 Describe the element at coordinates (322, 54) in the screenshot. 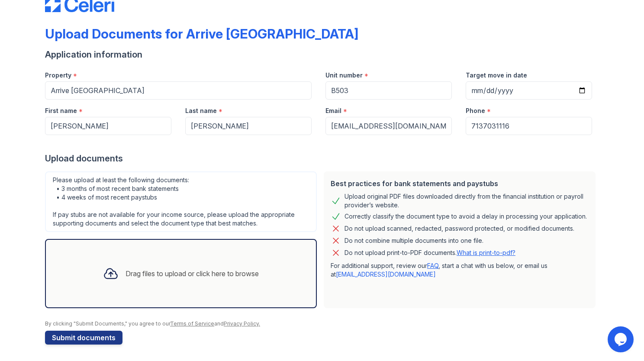

I see `div: Application information` at that location.